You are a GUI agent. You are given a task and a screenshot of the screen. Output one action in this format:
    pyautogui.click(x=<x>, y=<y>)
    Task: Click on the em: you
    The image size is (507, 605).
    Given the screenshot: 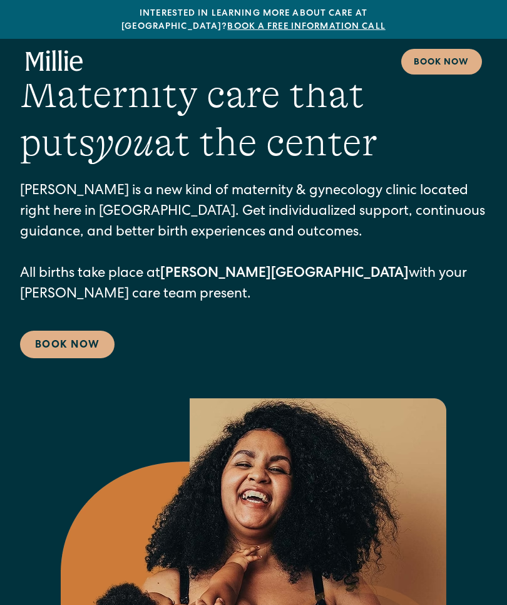 What is the action you would take?
    pyautogui.click(x=125, y=142)
    